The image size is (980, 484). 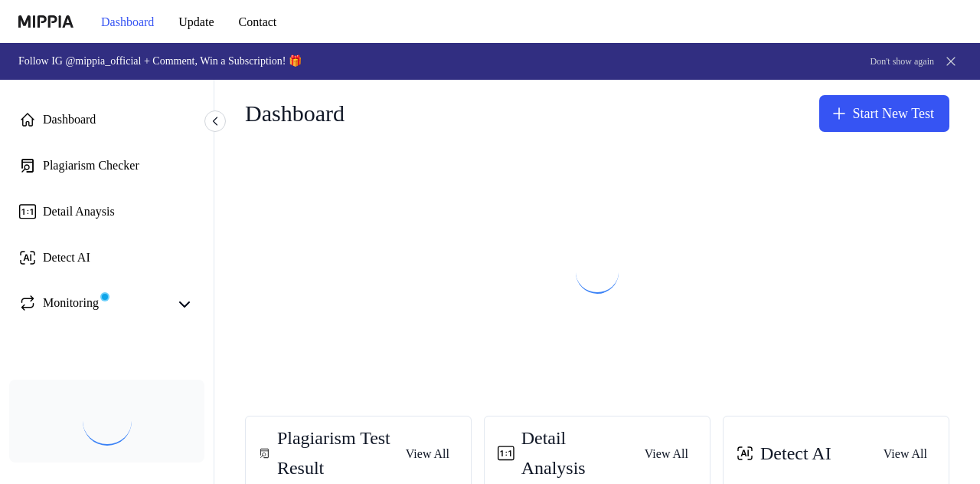 I want to click on button: Don't show again, so click(x=896, y=61).